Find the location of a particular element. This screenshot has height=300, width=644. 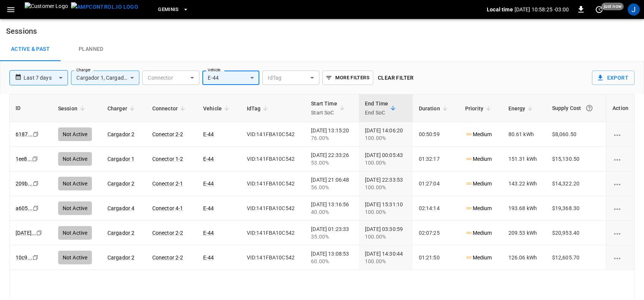

td: $12,605.70 is located at coordinates (576, 258).